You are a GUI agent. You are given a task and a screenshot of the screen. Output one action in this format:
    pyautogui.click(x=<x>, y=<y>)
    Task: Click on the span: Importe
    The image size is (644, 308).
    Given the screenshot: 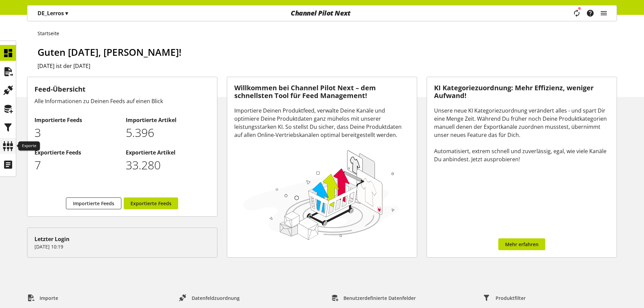 What is the action you would take?
    pyautogui.click(x=49, y=298)
    